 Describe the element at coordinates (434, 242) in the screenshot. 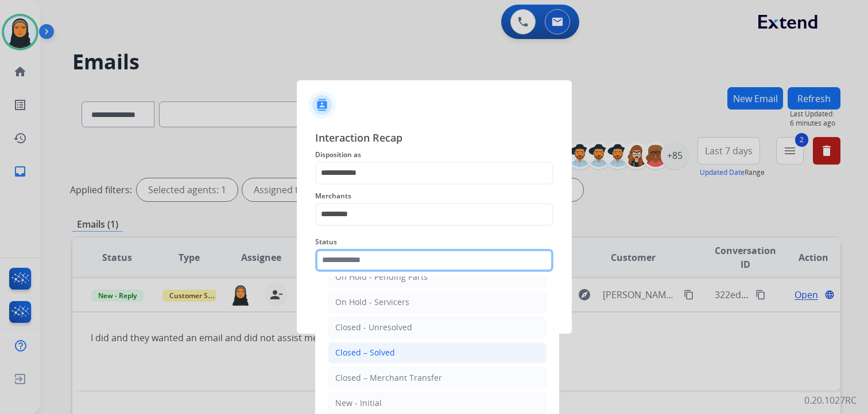

I see `span: Status` at that location.